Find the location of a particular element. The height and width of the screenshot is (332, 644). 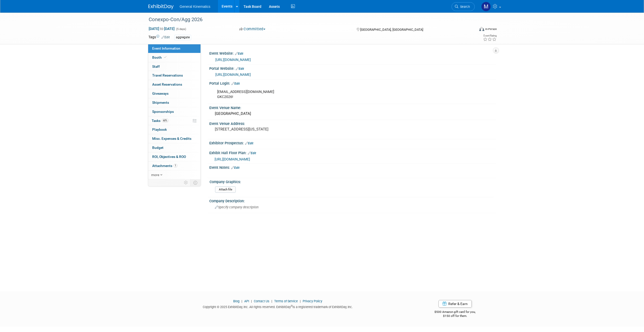

div: $150 off for them. is located at coordinates (455, 316).